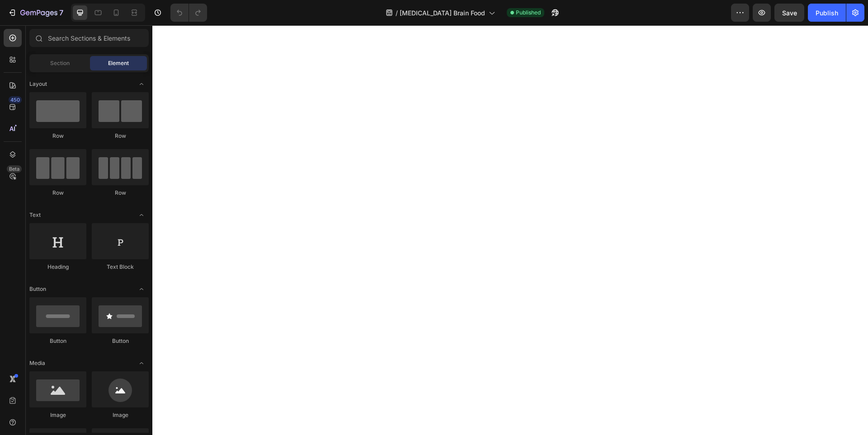  Describe the element at coordinates (35, 13) in the screenshot. I see `button: 7` at that location.